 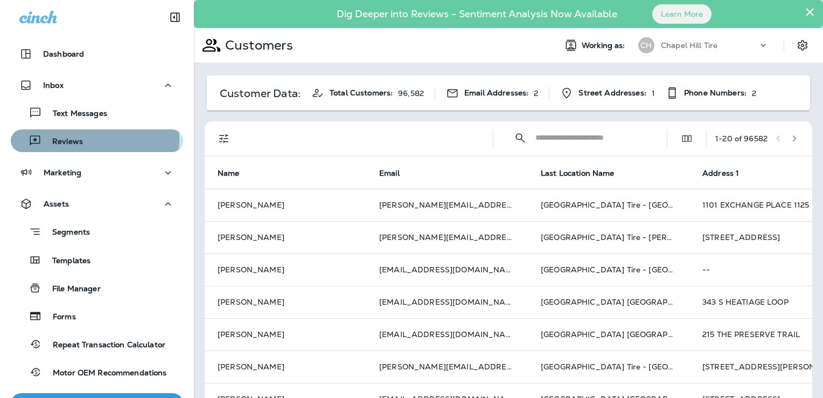 I want to click on p: 96,582, so click(x=411, y=93).